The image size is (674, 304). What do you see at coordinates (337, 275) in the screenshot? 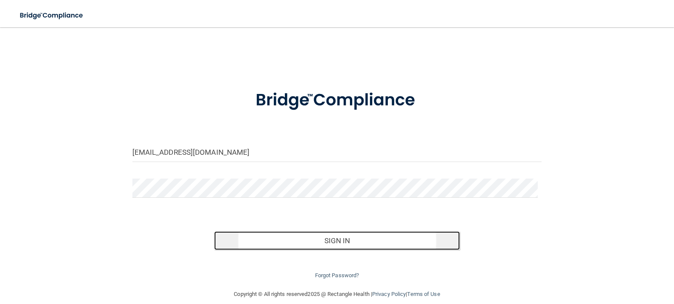
I see `a: Forgot Password?` at bounding box center [337, 275].